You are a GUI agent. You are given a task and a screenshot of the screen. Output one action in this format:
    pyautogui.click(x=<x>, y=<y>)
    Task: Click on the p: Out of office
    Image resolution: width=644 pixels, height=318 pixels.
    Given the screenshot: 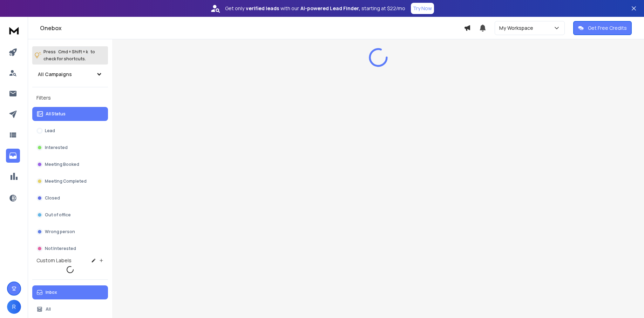 What is the action you would take?
    pyautogui.click(x=58, y=215)
    